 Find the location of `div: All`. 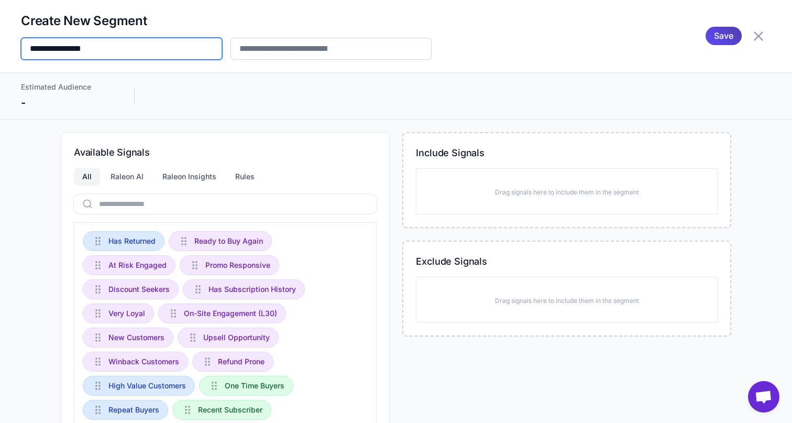

div: All is located at coordinates (87, 177).